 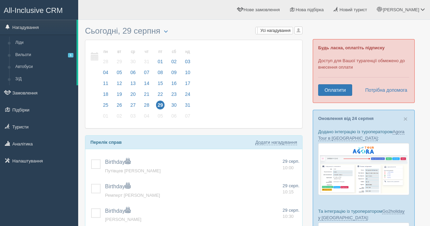 I want to click on a: ср 30, so click(x=133, y=57).